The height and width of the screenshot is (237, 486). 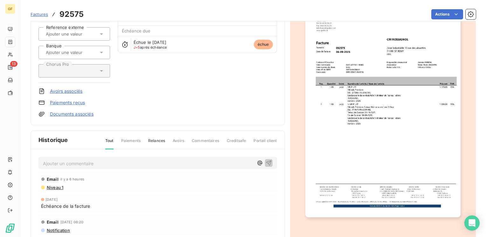 What do you see at coordinates (65, 206) in the screenshot?
I see `span: Échéance de la facture` at bounding box center [65, 206].